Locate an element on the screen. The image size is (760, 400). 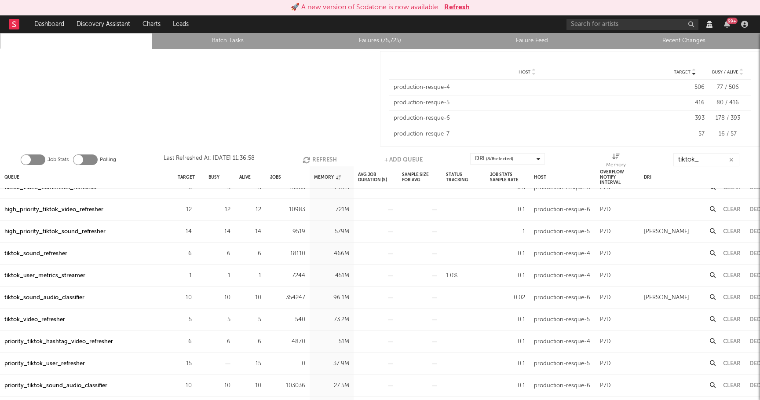
span: Host is located at coordinates (525, 72).